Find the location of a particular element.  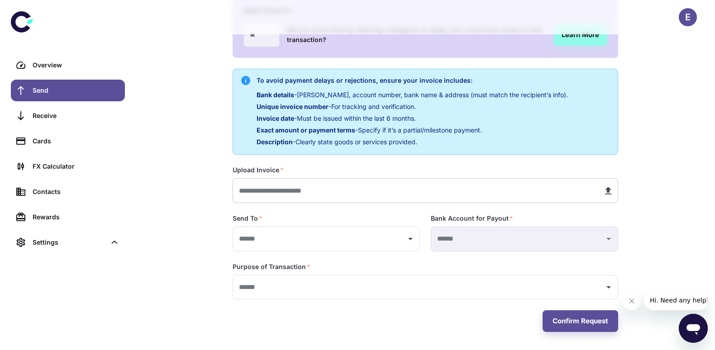

span: Description is located at coordinates (275, 142).